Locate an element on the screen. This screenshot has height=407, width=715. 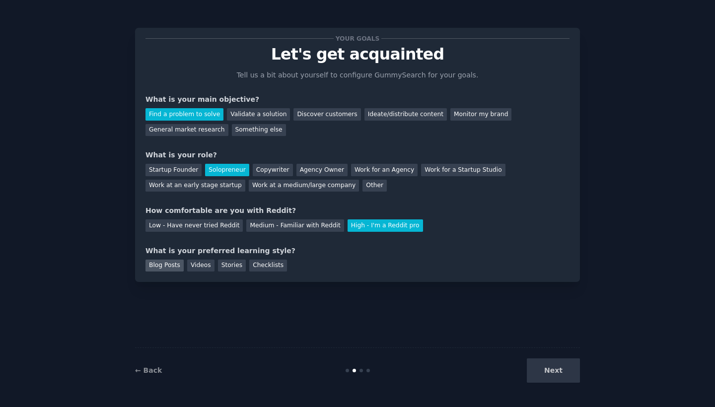
div: Videos is located at coordinates (201, 266).